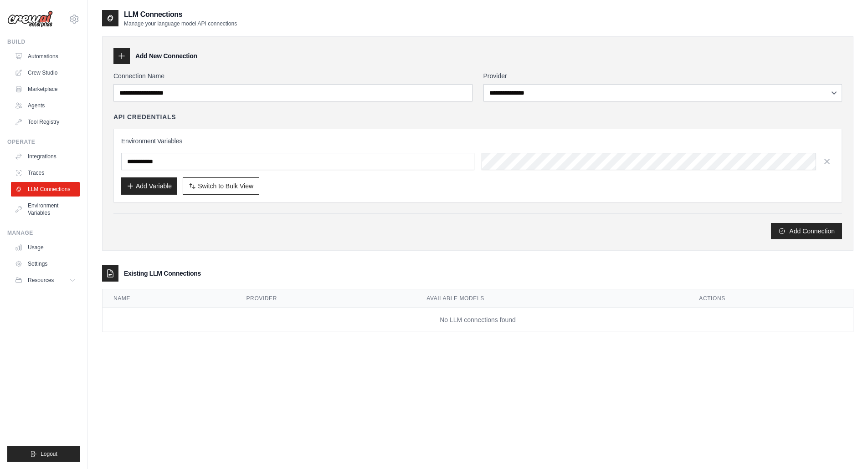 Image resolution: width=868 pixels, height=469 pixels. I want to click on h3: Add New Connection, so click(167, 56).